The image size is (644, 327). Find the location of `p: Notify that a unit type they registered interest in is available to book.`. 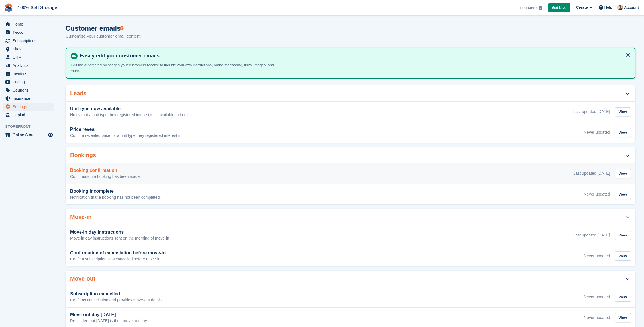

p: Notify that a unit type they registered interest in is available to book. is located at coordinates (130, 115).